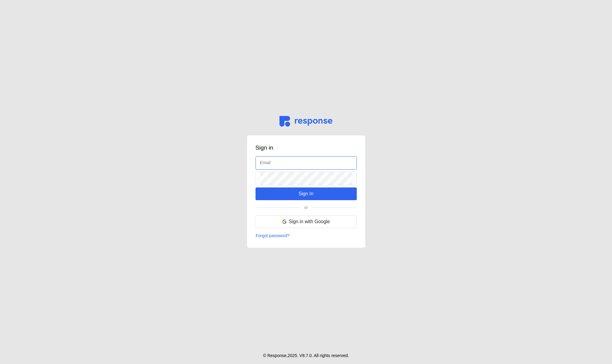  I want to click on button: Sign in with Google, so click(306, 222).